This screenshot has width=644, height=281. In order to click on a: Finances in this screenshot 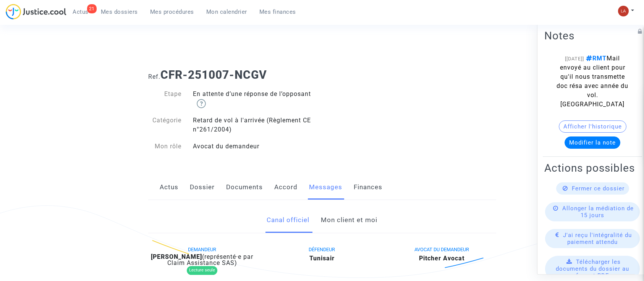, I will do `click(368, 187)`.